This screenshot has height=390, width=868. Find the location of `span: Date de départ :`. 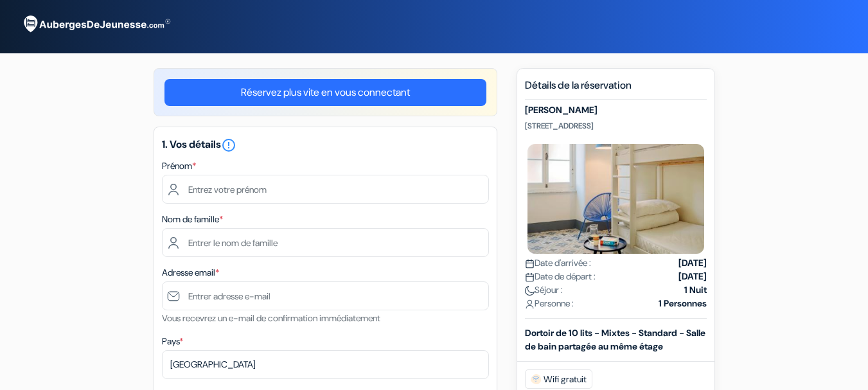

span: Date de départ : is located at coordinates (560, 276).